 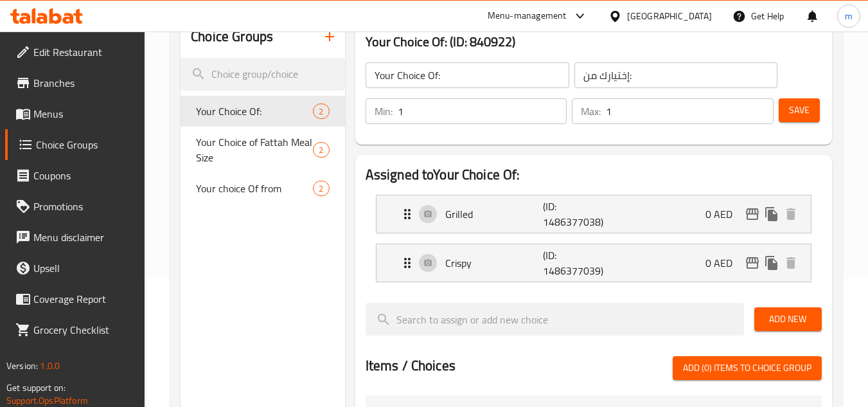 What do you see at coordinates (86, 144) in the screenshot?
I see `span: Choice Groups` at bounding box center [86, 144].